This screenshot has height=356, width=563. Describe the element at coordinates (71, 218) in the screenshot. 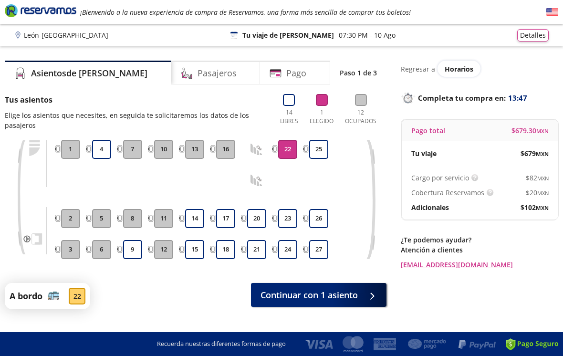

I see `button: 2` at that location.